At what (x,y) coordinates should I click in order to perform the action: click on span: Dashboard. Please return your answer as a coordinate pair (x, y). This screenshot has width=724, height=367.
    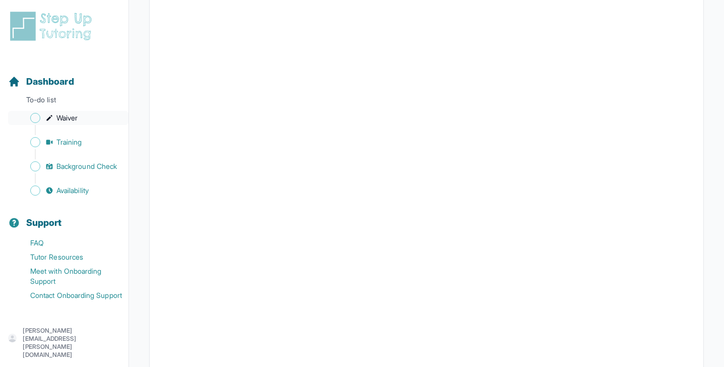
    Looking at the image, I should click on (50, 82).